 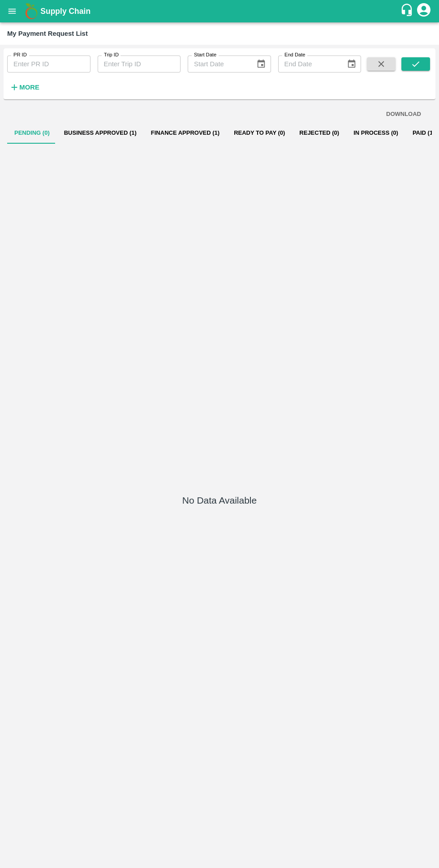 What do you see at coordinates (101, 133) in the screenshot?
I see `button: Business Approved (1)` at bounding box center [101, 133].